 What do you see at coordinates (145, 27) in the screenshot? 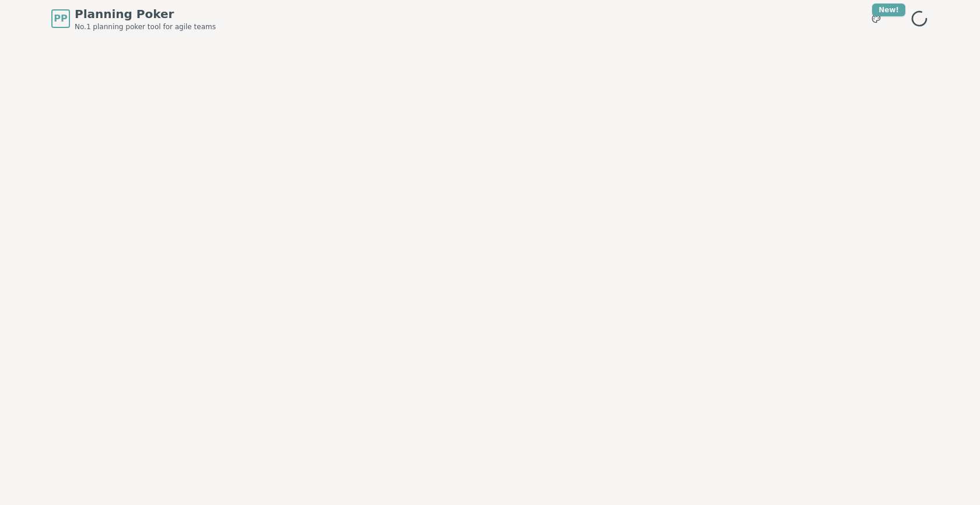
I see `span: No.1 planning poker tool for agile teams` at bounding box center [145, 27].